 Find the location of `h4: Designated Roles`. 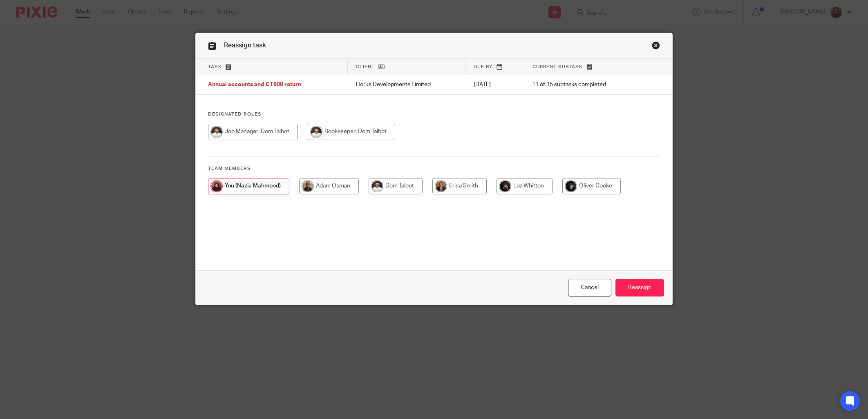

h4: Designated Roles is located at coordinates (434, 114).